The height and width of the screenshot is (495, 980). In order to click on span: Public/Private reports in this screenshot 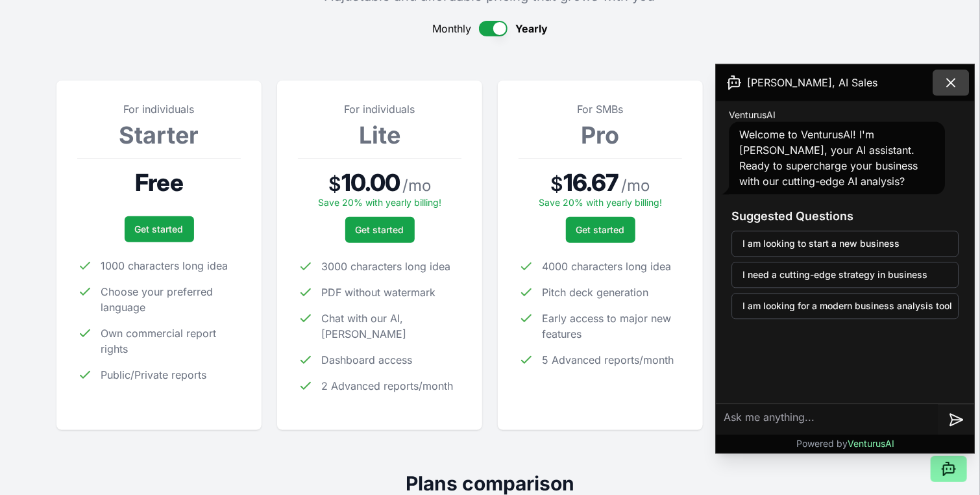, I will do `click(153, 375)`.